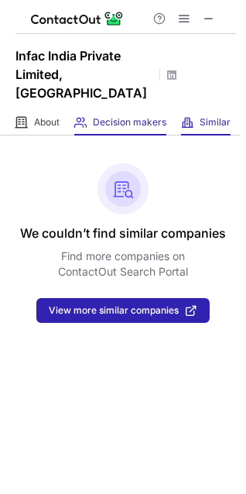  I want to click on p: Find more companies on ContactOut Search Portal, so click(123, 264).